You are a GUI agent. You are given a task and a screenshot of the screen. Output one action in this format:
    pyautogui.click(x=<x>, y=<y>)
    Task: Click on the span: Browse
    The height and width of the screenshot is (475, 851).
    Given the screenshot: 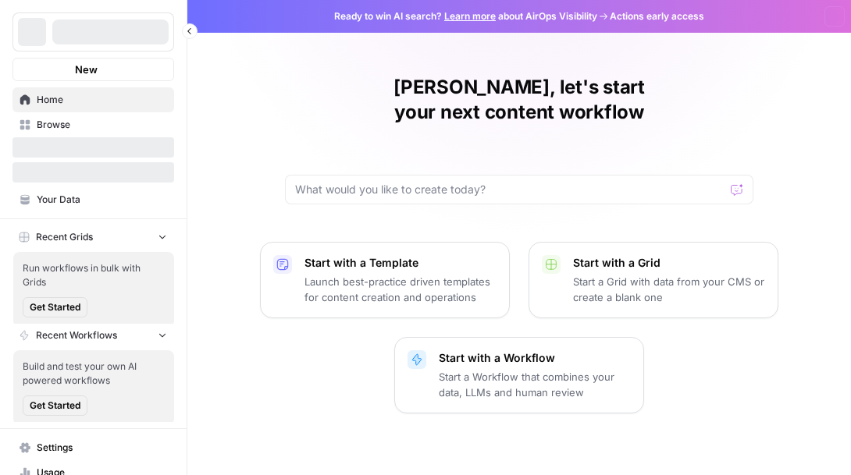 What is the action you would take?
    pyautogui.click(x=101, y=125)
    